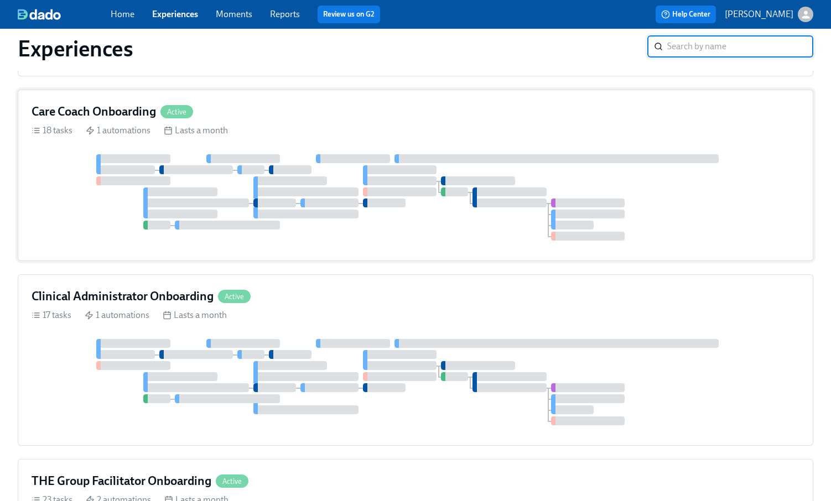 This screenshot has width=831, height=501. I want to click on button: Help Center, so click(685, 14).